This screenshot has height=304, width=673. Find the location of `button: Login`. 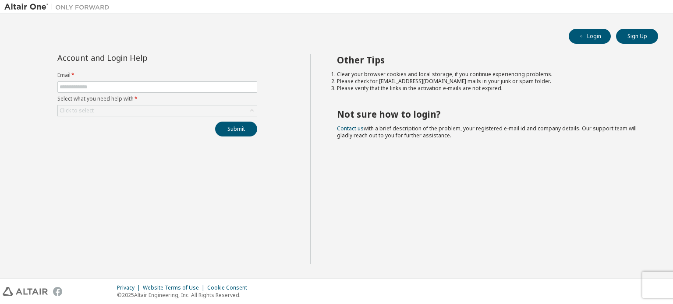

button: Login is located at coordinates (589, 36).